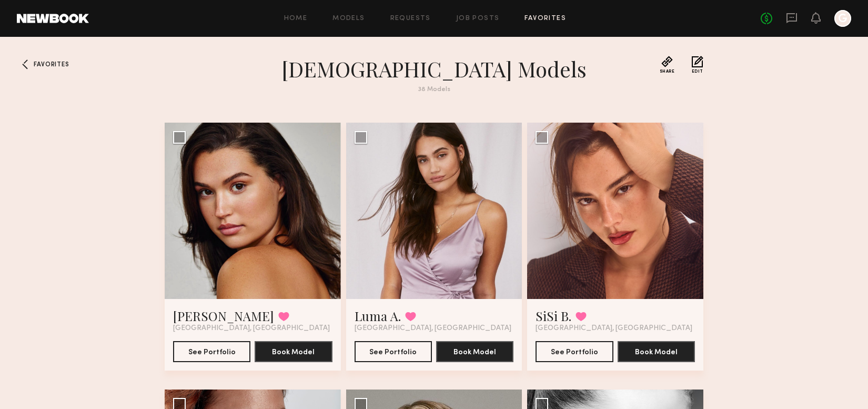  I want to click on button: Edit, so click(697, 65).